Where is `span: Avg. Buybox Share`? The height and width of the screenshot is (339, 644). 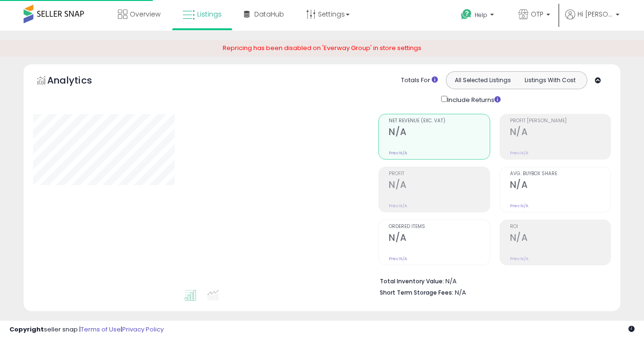 span: Avg. Buybox Share is located at coordinates (560, 174).